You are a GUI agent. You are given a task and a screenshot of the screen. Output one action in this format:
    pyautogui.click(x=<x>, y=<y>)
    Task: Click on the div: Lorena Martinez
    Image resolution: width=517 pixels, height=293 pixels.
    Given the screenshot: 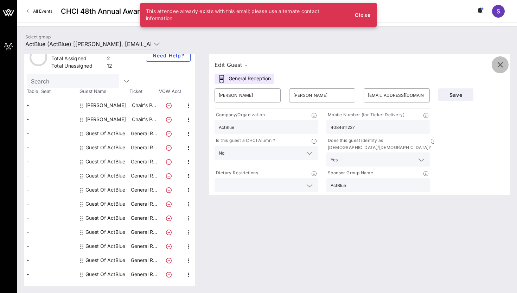 What is the action you would take?
    pyautogui.click(x=106, y=105)
    